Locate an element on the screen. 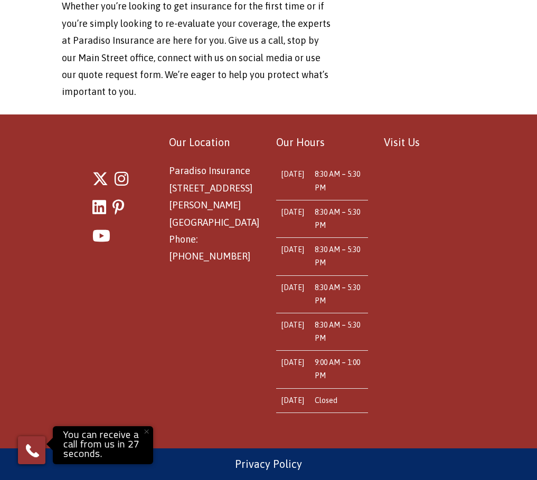 The width and height of the screenshot is (537, 480). p: Our Hours is located at coordinates (321, 142).